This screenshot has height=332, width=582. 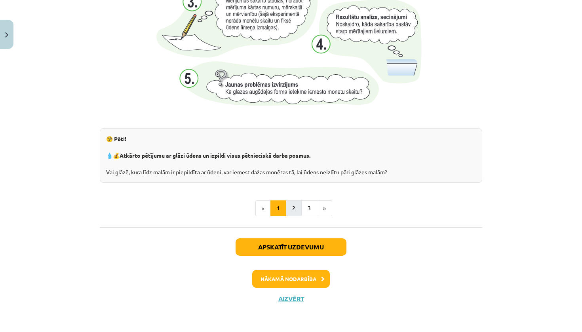 What do you see at coordinates (291, 279) in the screenshot?
I see `button: Nākamā nodarbība` at bounding box center [291, 279].